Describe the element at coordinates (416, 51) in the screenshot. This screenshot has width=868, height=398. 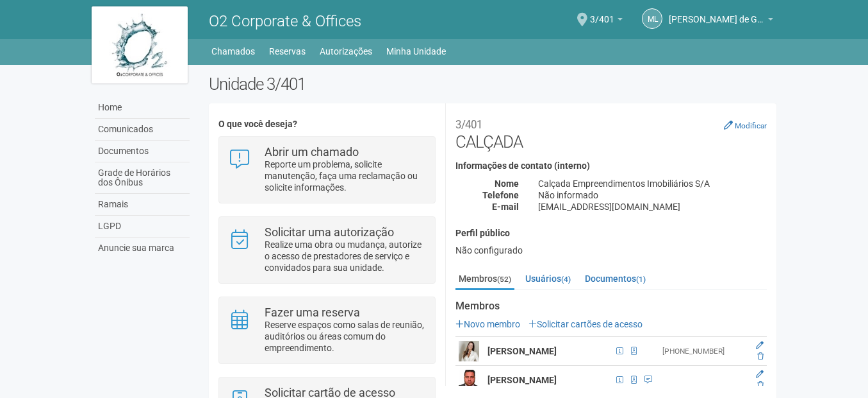
I see `a: Minha Unidade` at that location.